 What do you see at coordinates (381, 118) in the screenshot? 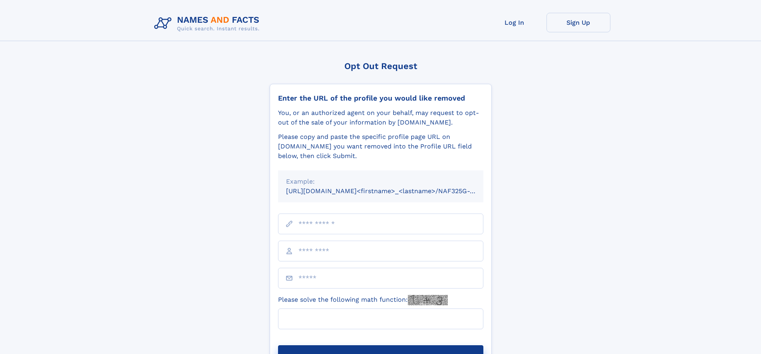
I see `div: You, or an authorized agent on your behalf, may request to opt-out of the sale of your informatio...` at bounding box center [381, 118].